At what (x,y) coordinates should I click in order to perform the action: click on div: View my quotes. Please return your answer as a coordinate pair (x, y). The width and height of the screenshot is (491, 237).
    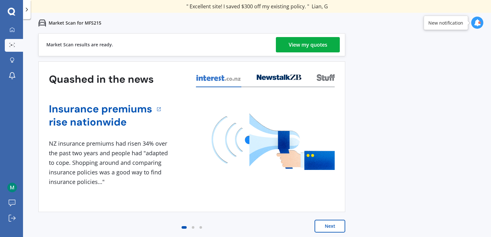
    Looking at the image, I should click on (308, 45).